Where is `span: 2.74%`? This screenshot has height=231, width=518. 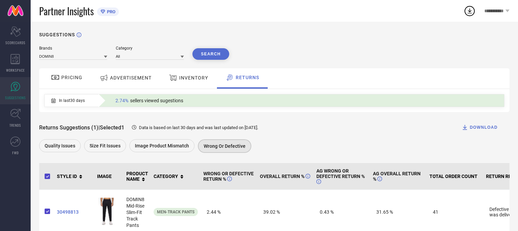 span: 2.74% is located at coordinates (122, 101).